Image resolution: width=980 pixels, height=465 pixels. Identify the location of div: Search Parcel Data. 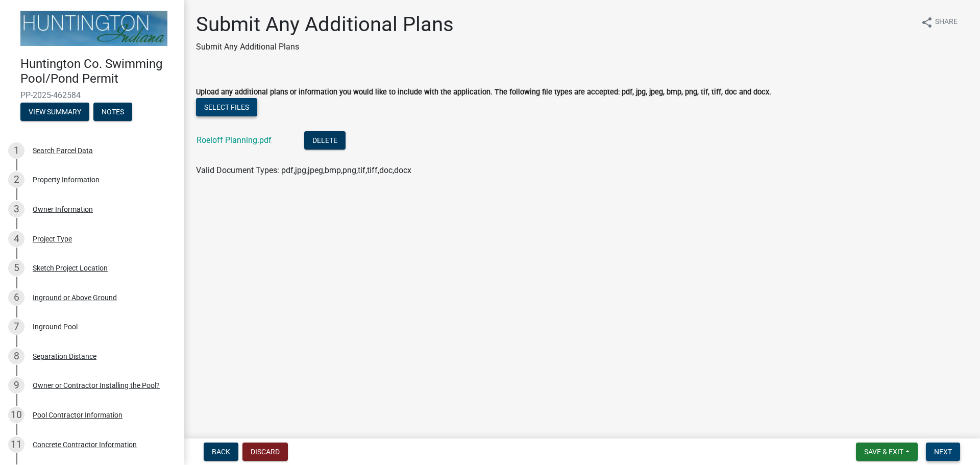
(63, 151).